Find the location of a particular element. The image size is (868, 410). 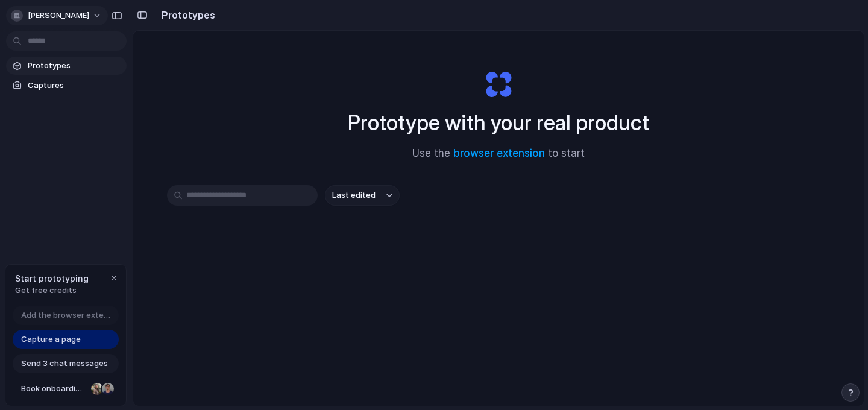

div: Nicole Kubica is located at coordinates (97, 389).